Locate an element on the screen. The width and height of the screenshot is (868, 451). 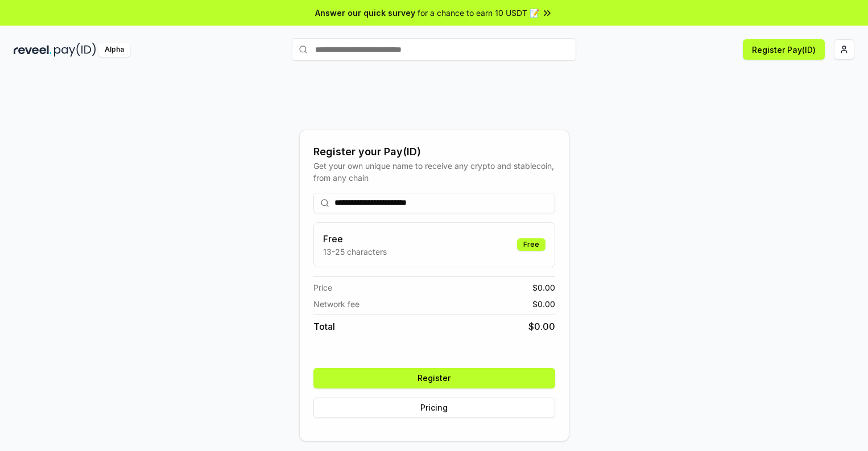
div: Register your Pay(ID) is located at coordinates (434, 152).